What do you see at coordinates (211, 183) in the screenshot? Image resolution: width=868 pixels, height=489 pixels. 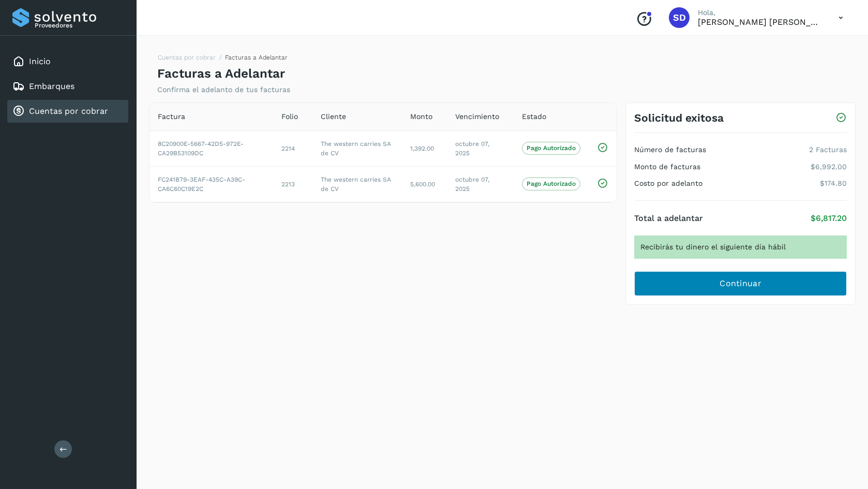 I see `td: FC241B79-3EAF-435C-A39C-CA6C60C19E2C` at bounding box center [211, 183].